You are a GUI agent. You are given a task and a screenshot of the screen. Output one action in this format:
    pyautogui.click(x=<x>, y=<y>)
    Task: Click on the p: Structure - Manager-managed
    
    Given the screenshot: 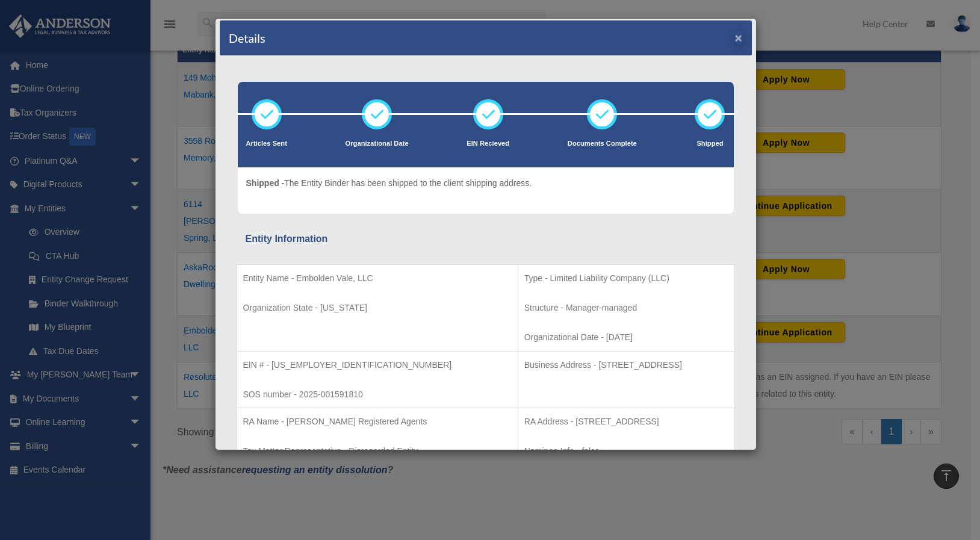 What is the action you would take?
    pyautogui.click(x=626, y=307)
    